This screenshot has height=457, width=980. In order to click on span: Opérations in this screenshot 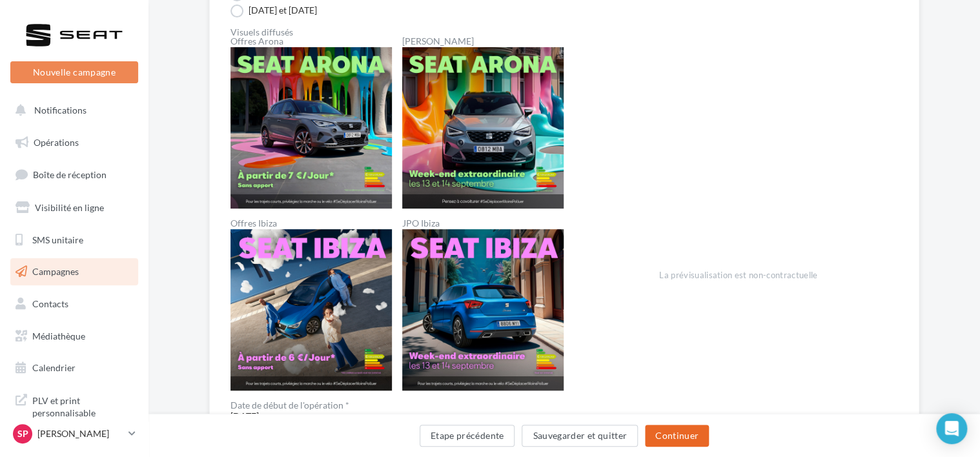, I will do `click(57, 142)`.